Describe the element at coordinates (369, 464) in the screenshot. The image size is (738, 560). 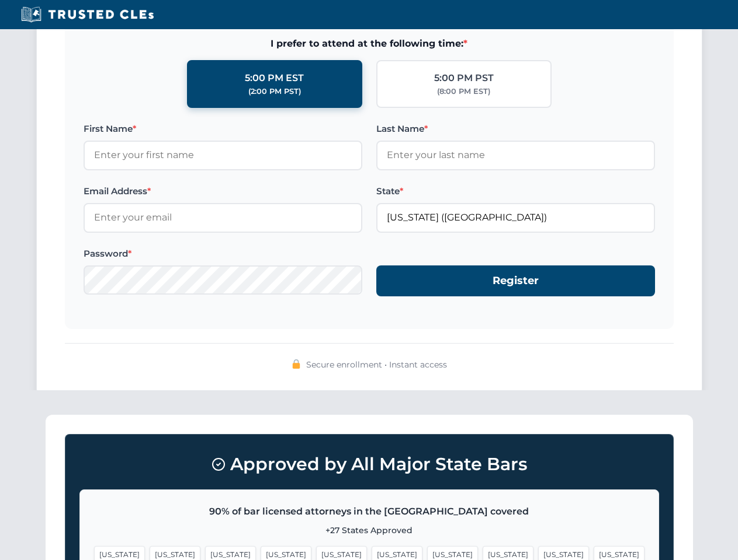
I see `h3: Approved by All Major State Bars` at that location.